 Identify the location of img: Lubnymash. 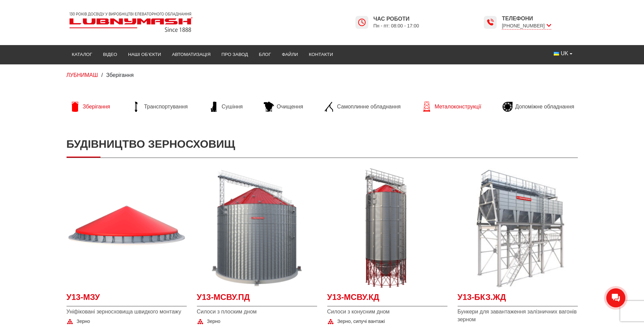
(131, 22).